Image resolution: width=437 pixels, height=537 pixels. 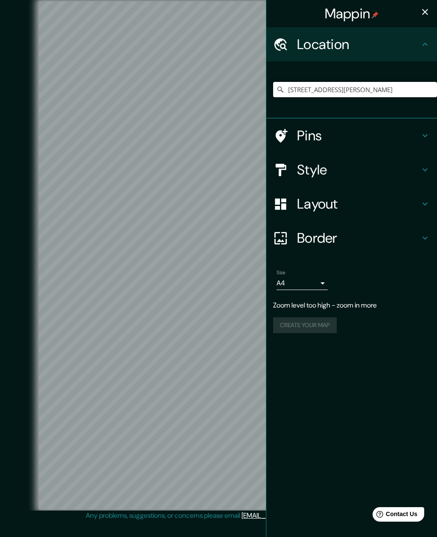 I want to click on h4: Style, so click(x=358, y=170).